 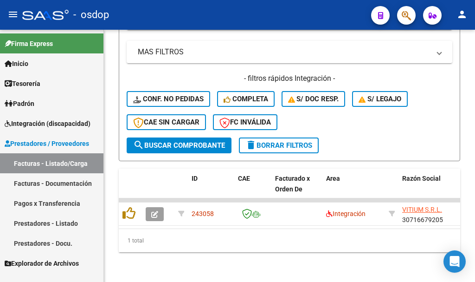 I want to click on div: 1 total, so click(x=289, y=240).